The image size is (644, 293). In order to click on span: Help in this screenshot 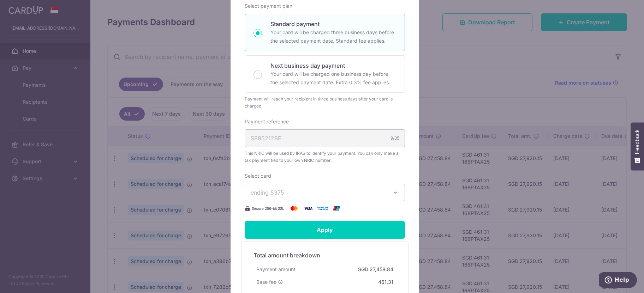, I will do `click(23, 8)`.